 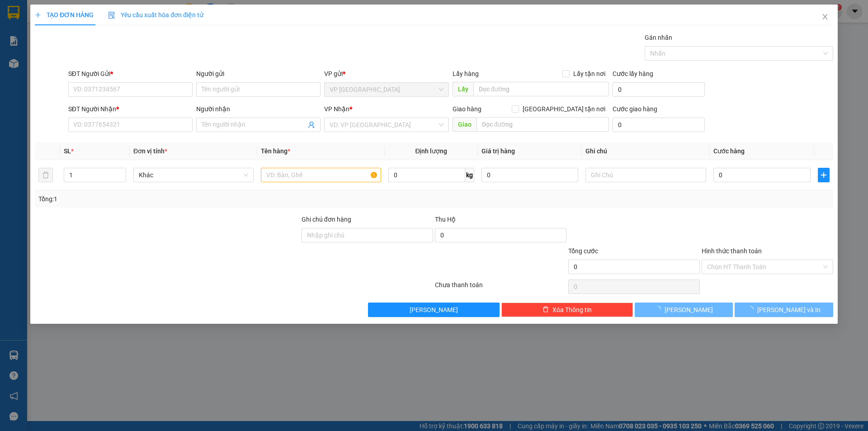 What do you see at coordinates (732, 251) in the screenshot?
I see `label: Hình thức thanh toán` at bounding box center [732, 251].